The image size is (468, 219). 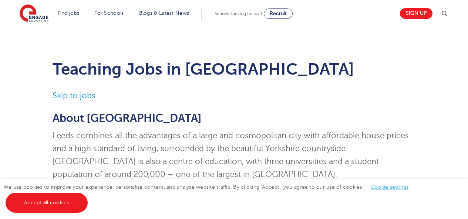 I want to click on span: Leeds combines all the advantages of a large and cosmopolitan city with affordable house prices a..., so click(x=231, y=155).